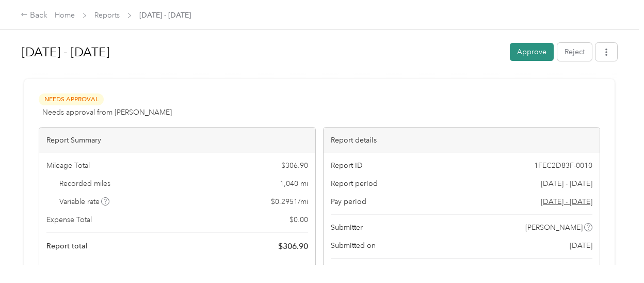  I want to click on span: 1,040 mi, so click(294, 183).